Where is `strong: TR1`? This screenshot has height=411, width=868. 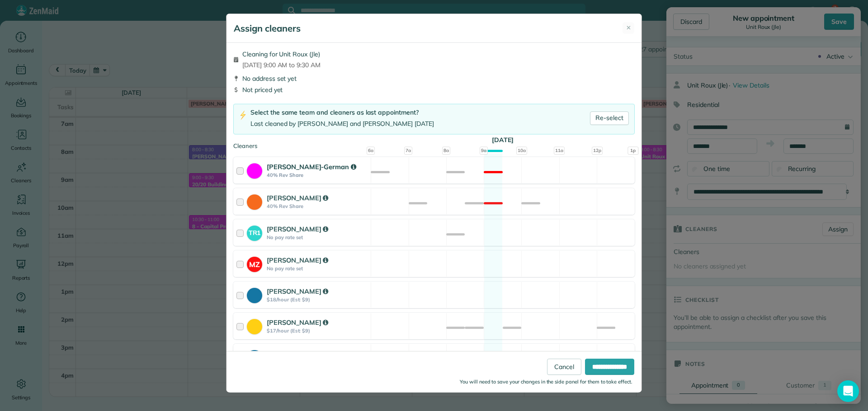 strong: TR1 is located at coordinates (254, 232).